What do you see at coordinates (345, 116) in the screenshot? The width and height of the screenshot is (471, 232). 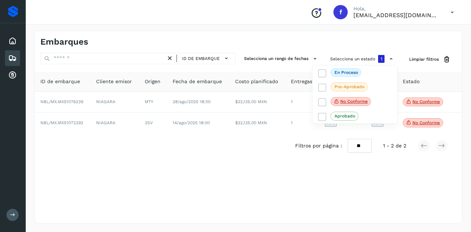 I see `p: Aprobado` at bounding box center [345, 116].